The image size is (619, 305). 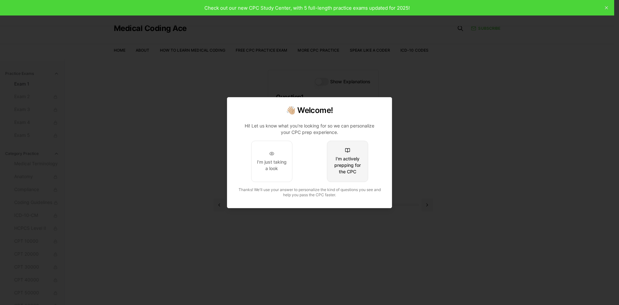 What do you see at coordinates (347, 161) in the screenshot?
I see `button: I'm actively prepping for the CPC` at bounding box center [347, 161].